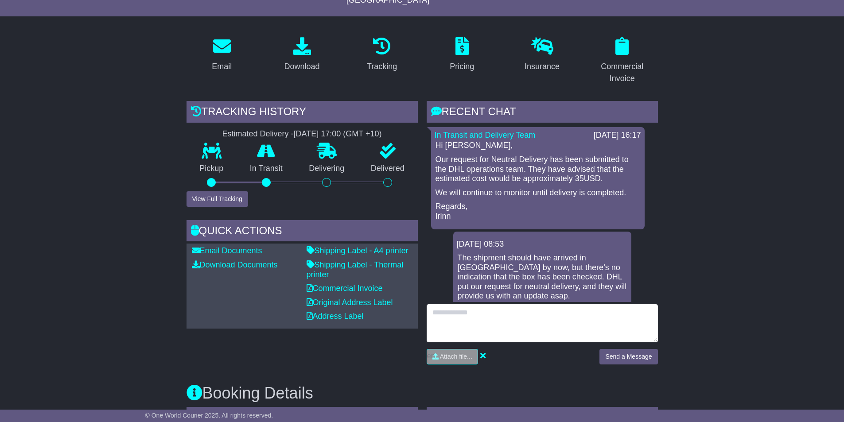  Describe the element at coordinates (382, 66) in the screenshot. I see `div: Tracking` at that location.